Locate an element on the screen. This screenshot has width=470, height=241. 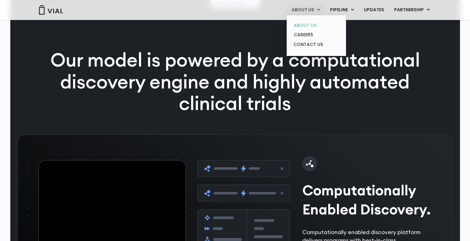
a: ABOUT US is located at coordinates (316, 25).